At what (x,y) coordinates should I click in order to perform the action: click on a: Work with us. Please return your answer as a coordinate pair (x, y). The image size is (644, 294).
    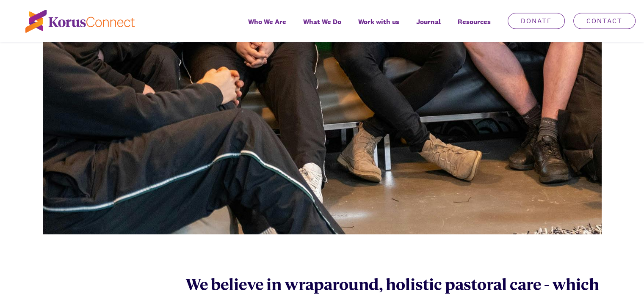
    Looking at the image, I should click on (379, 27).